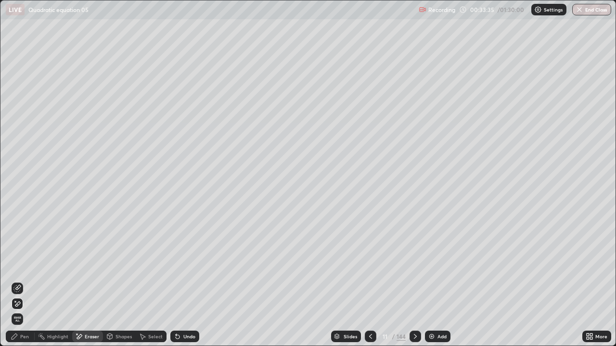 This screenshot has height=346, width=616. I want to click on p: Quadratic equation 05, so click(58, 10).